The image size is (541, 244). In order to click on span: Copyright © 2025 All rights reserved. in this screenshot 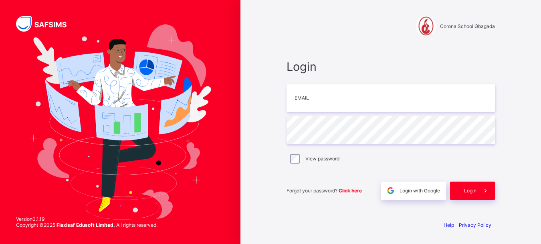, I will do `click(86, 225)`.